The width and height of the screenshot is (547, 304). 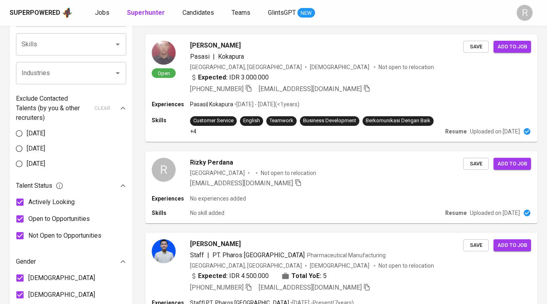 I want to click on div: Gender, so click(x=71, y=262).